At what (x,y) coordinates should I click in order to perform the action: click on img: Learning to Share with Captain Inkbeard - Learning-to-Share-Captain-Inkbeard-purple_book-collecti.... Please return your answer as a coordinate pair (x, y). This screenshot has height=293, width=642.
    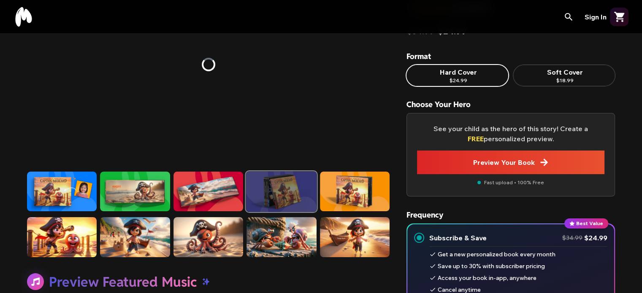
    Looking at the image, I should click on (282, 192).